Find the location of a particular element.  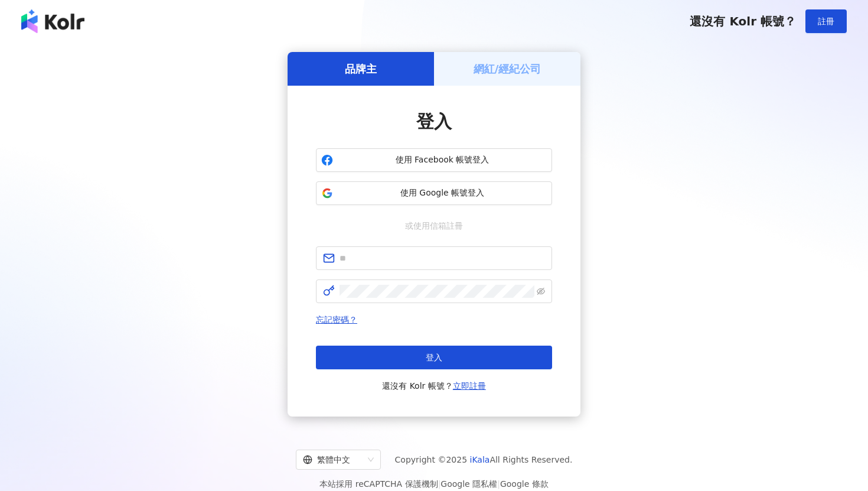

span: 使用 Google 帳號登入 is located at coordinates (442, 193).